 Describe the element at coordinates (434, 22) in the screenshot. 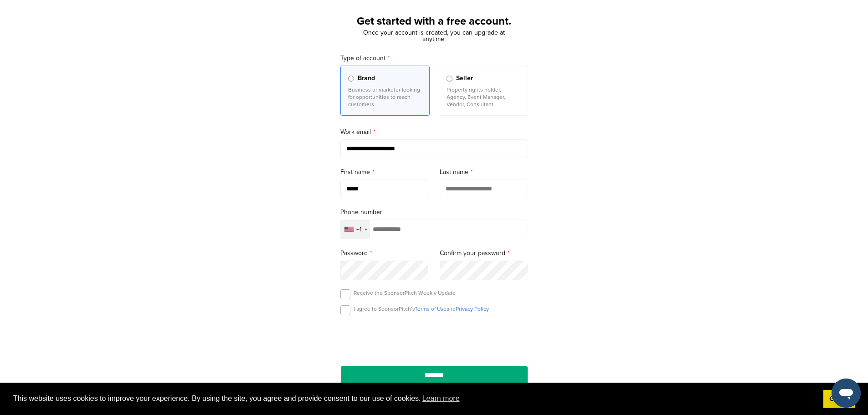

I see `h1: Get started with a free account.` at that location.